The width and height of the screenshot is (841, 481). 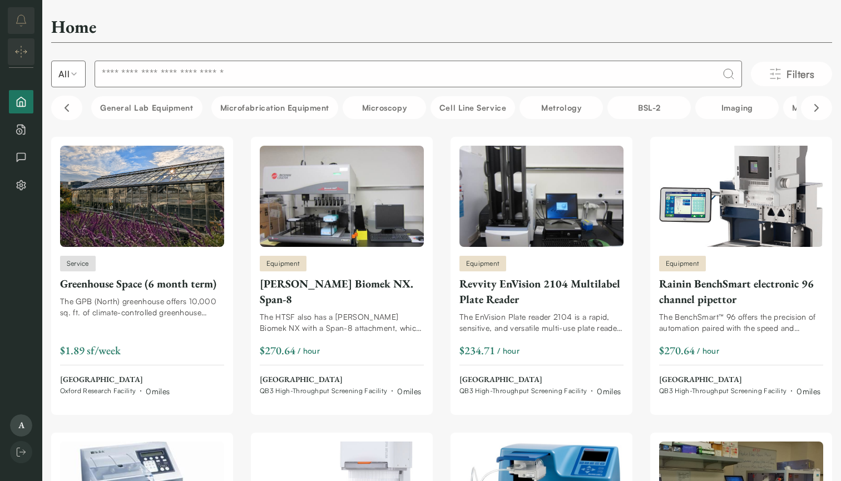 What do you see at coordinates (147, 107) in the screenshot?
I see `button: General Lab equipment` at bounding box center [147, 107].